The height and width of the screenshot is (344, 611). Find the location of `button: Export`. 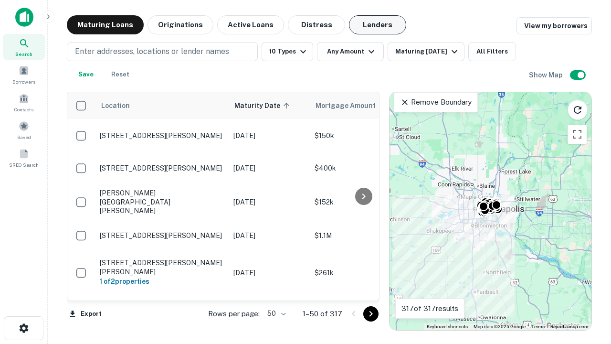

button: Export is located at coordinates (85, 314).